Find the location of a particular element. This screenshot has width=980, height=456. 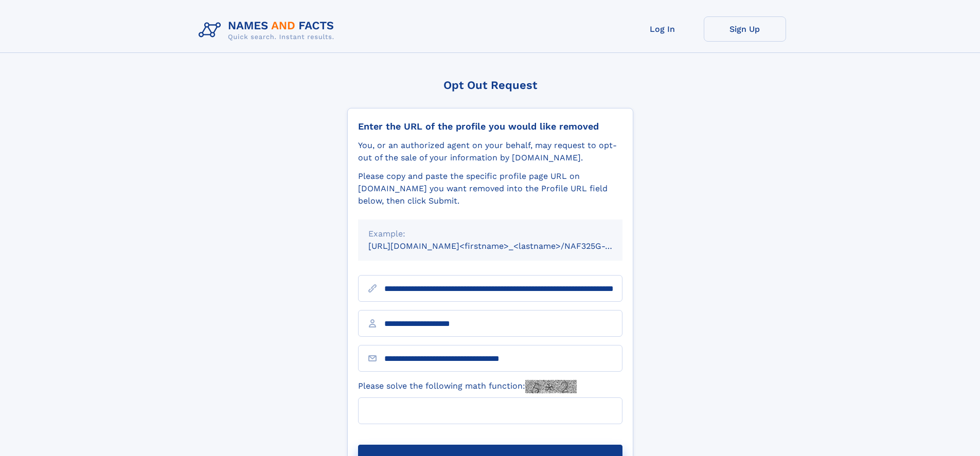

div: You, or an authorized agent on your behalf, may request to opt-out of the sale of your informatio... is located at coordinates (490, 152).